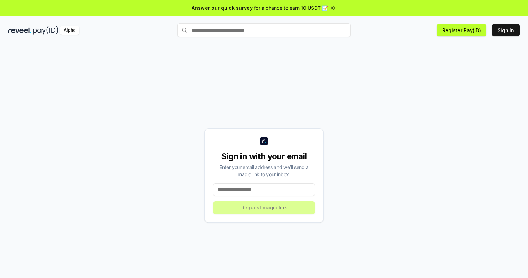 The height and width of the screenshot is (278, 528). I want to click on button: Register Pay(ID), so click(462, 30).